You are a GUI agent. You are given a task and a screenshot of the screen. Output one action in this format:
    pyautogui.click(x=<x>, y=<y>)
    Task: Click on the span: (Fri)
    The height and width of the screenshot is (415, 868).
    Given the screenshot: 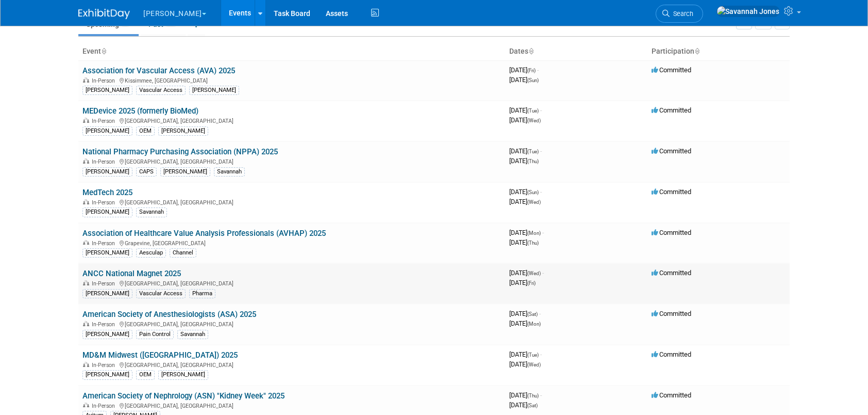 What is the action you would take?
    pyautogui.click(x=532, y=70)
    